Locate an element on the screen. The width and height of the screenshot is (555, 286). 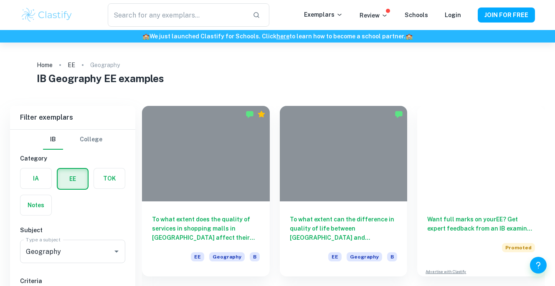
button: Help and Feedback is located at coordinates (538, 265).